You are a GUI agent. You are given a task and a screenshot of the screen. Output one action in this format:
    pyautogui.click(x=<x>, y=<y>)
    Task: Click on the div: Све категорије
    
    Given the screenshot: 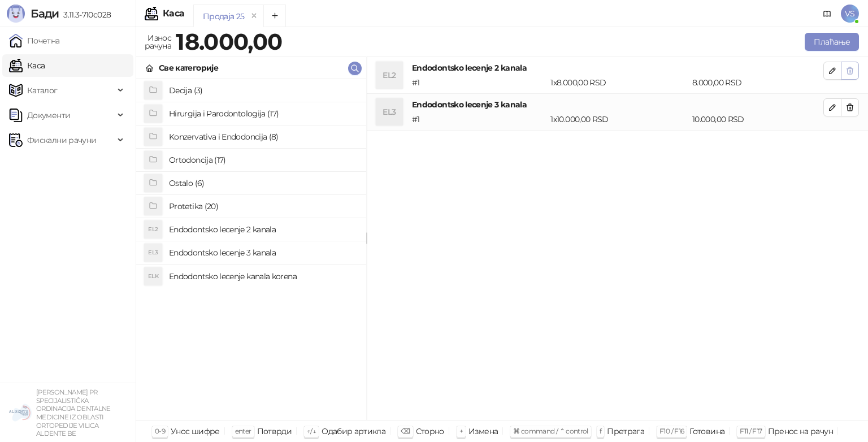 What is the action you would take?
    pyautogui.click(x=188, y=68)
    